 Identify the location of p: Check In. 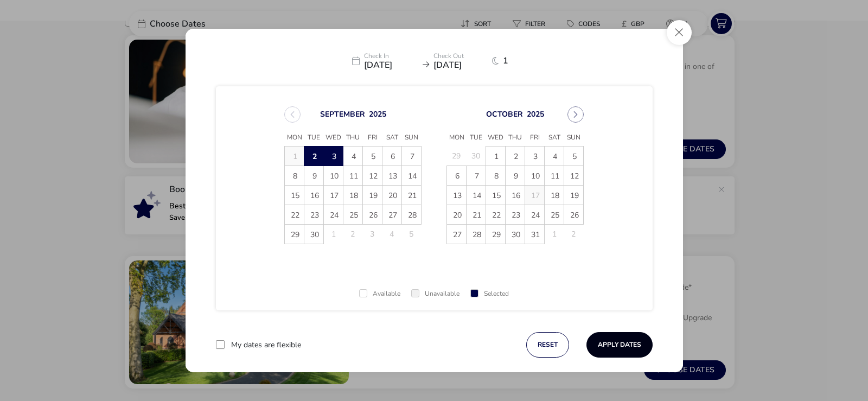
(391, 56).